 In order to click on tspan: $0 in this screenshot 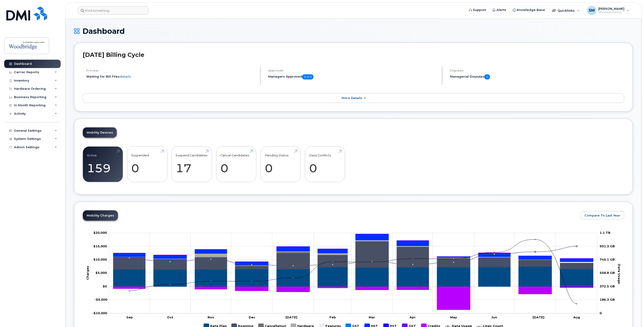, I will do `click(105, 286)`.